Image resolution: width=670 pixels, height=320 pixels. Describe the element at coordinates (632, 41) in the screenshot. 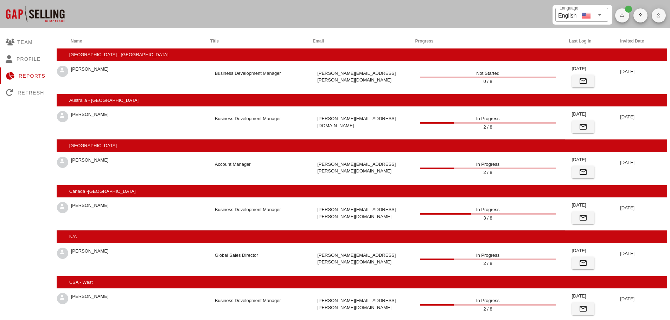

I see `strong: Invited Date` at that location.